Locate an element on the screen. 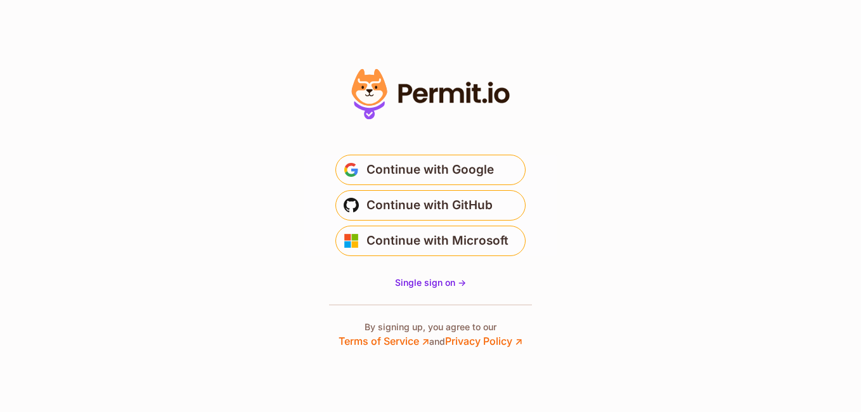 The width and height of the screenshot is (861, 412). span: Continue with Microsoft is located at coordinates (437, 241).